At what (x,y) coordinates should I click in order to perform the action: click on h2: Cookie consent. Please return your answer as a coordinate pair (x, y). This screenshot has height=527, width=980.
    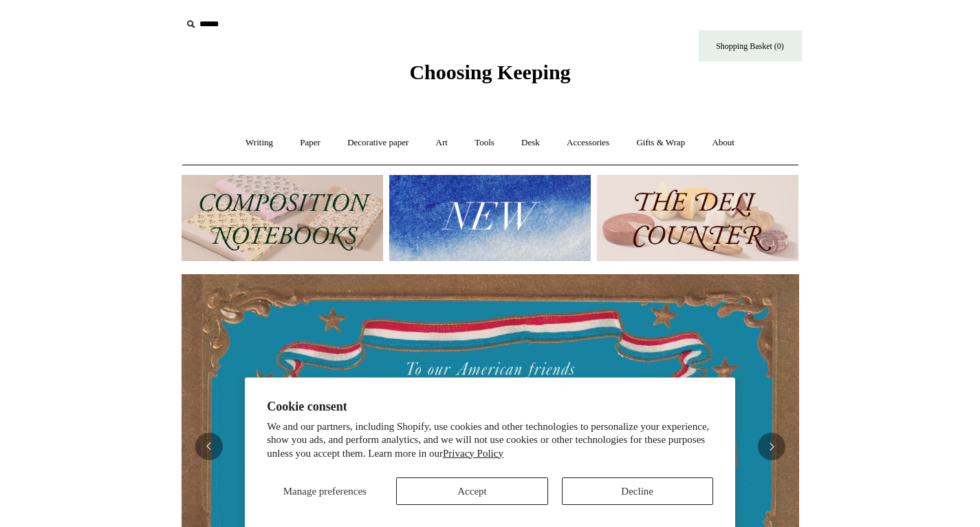
    Looking at the image, I should click on (490, 407).